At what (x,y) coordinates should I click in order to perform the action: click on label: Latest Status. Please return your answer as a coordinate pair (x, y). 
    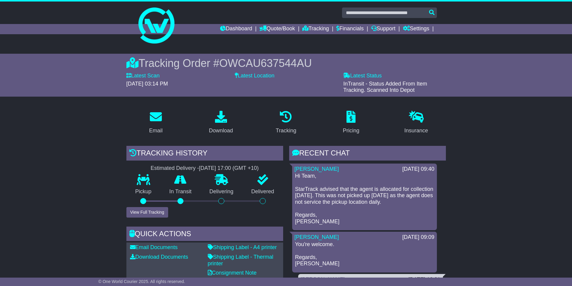
    Looking at the image, I should click on (362, 76).